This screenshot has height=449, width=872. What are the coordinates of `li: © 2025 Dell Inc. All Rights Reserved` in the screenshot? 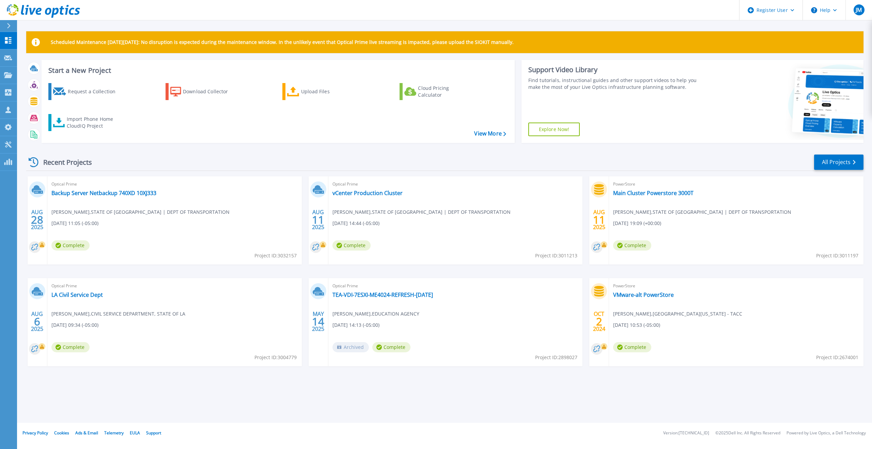 It's located at (748, 433).